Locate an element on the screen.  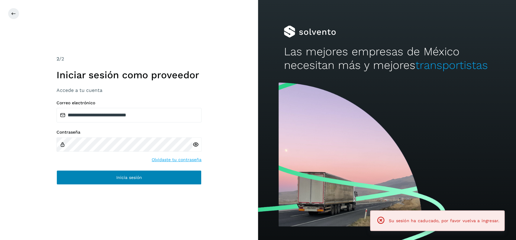
div: /2 is located at coordinates (129, 59).